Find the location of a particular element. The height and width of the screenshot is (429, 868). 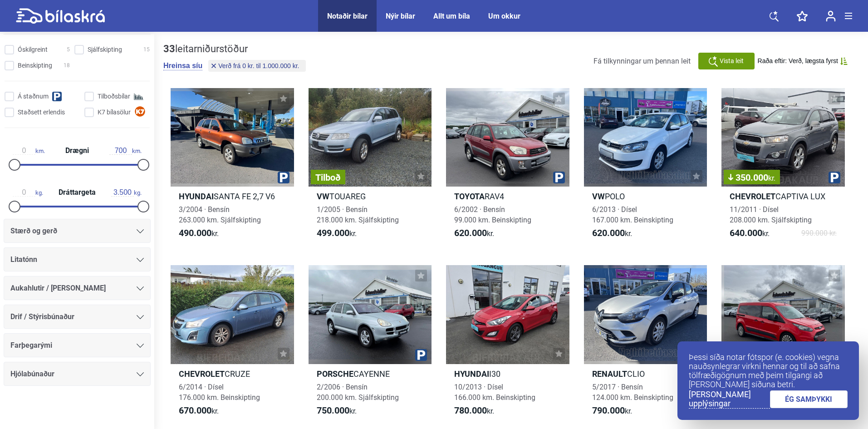

h2: I30 is located at coordinates (508, 373).